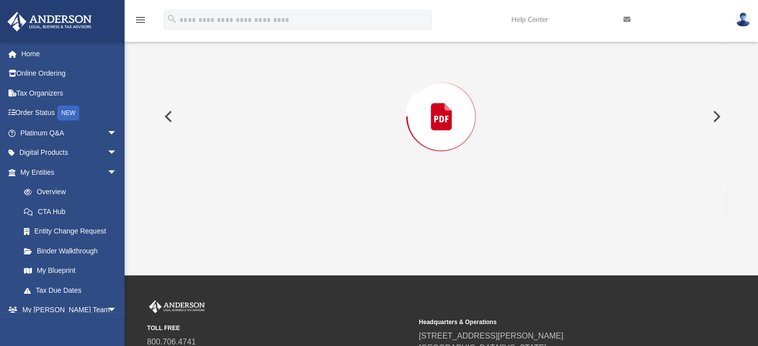 This screenshot has height=346, width=758. What do you see at coordinates (171, 342) in the screenshot?
I see `a: 800.706.4741` at bounding box center [171, 342].